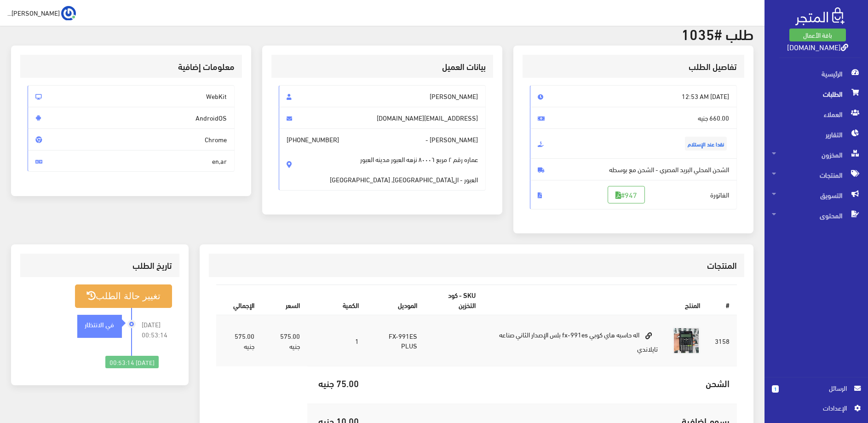 Image resolution: width=868 pixels, height=423 pixels. Describe the element at coordinates (816, 154) in the screenshot. I see `a: المخزون` at that location.